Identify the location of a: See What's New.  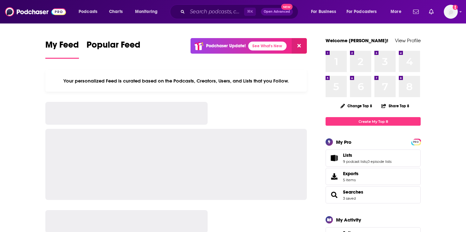
(267, 46).